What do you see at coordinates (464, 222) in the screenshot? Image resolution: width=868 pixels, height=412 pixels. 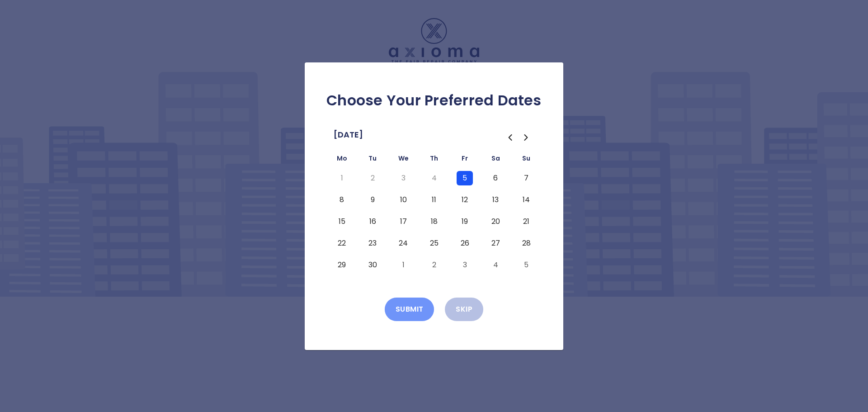 I see `button: Friday, September 19th, 2025` at bounding box center [464, 222].